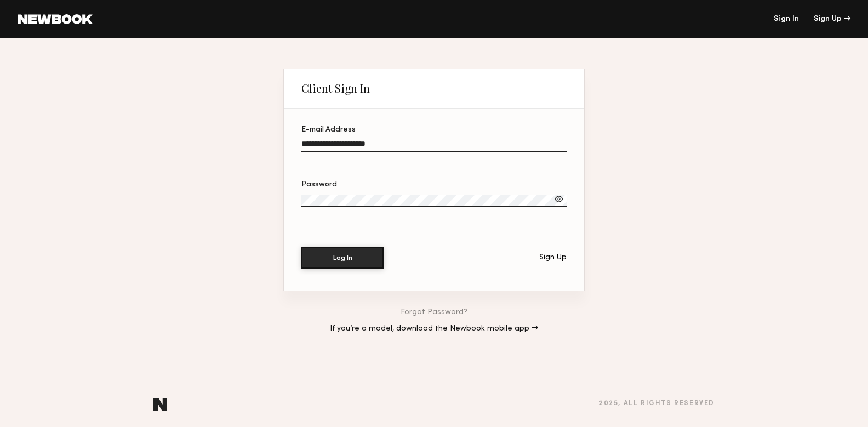 This screenshot has width=868, height=427. What do you see at coordinates (434, 329) in the screenshot?
I see `a: If you’re a model, download the Newbook mobile app →` at bounding box center [434, 329].